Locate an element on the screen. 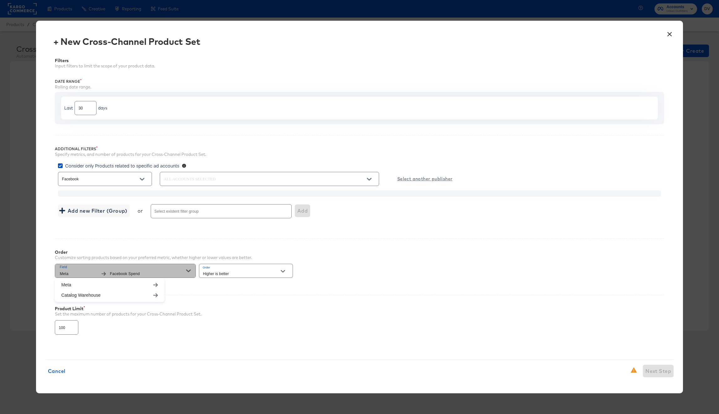  input: ALL ACCOUNTS SELECTED is located at coordinates (260, 179).